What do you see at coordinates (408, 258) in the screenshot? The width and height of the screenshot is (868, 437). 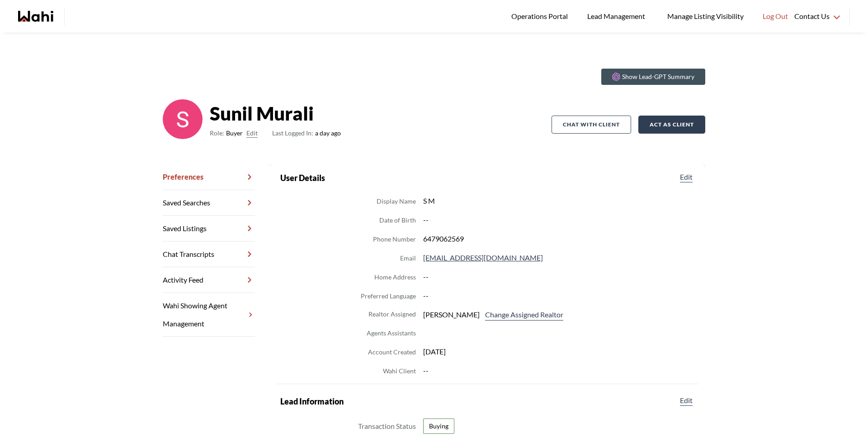 I see `dt: Email` at bounding box center [408, 258].